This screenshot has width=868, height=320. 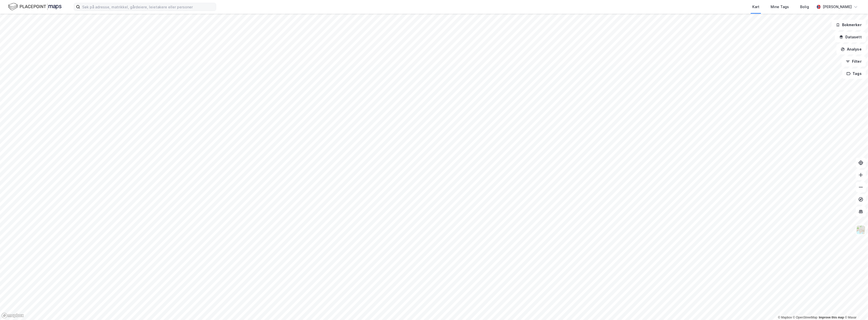 I want to click on img: Z, so click(x=861, y=230).